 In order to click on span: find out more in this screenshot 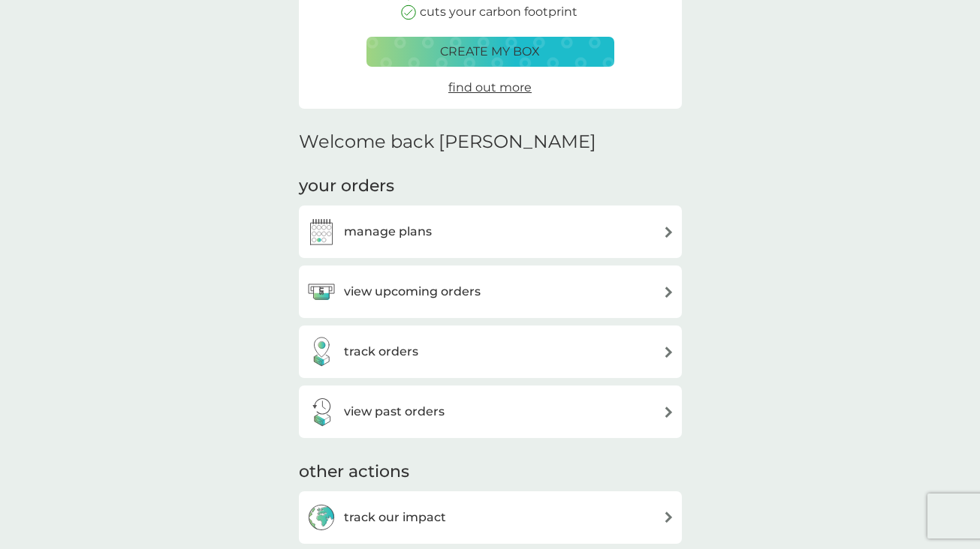, I will do `click(490, 87)`.